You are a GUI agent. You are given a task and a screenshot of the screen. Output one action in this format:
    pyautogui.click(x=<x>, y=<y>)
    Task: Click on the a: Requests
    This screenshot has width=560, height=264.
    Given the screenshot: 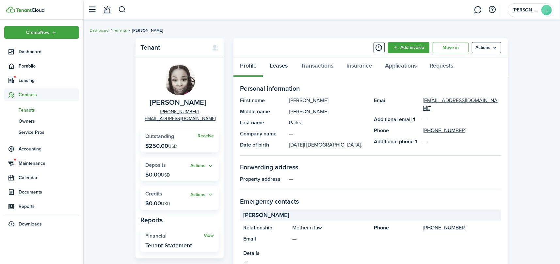 What is the action you would take?
    pyautogui.click(x=441, y=67)
    